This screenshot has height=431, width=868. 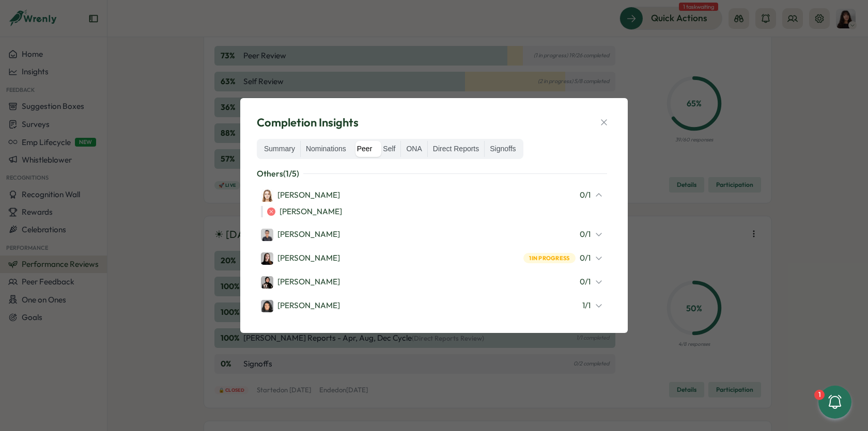 I want to click on img: Angelina Costa, so click(x=267, y=307).